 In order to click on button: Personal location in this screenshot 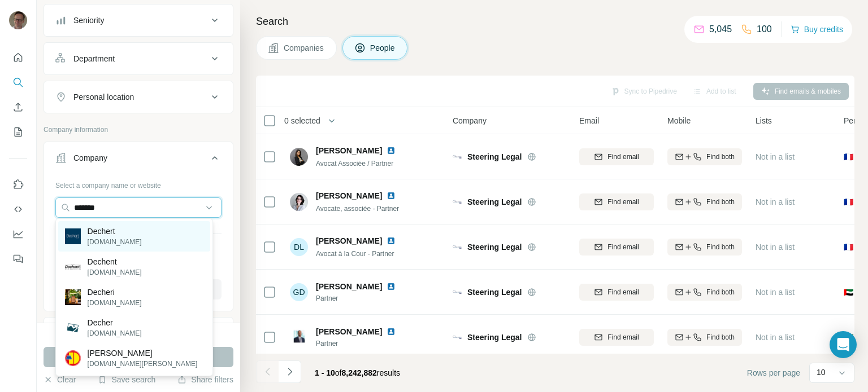, I will do `click(139, 97)`.